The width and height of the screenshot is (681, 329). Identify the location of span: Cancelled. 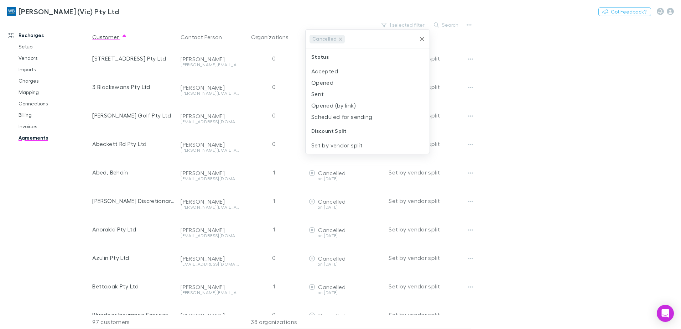
(324, 39).